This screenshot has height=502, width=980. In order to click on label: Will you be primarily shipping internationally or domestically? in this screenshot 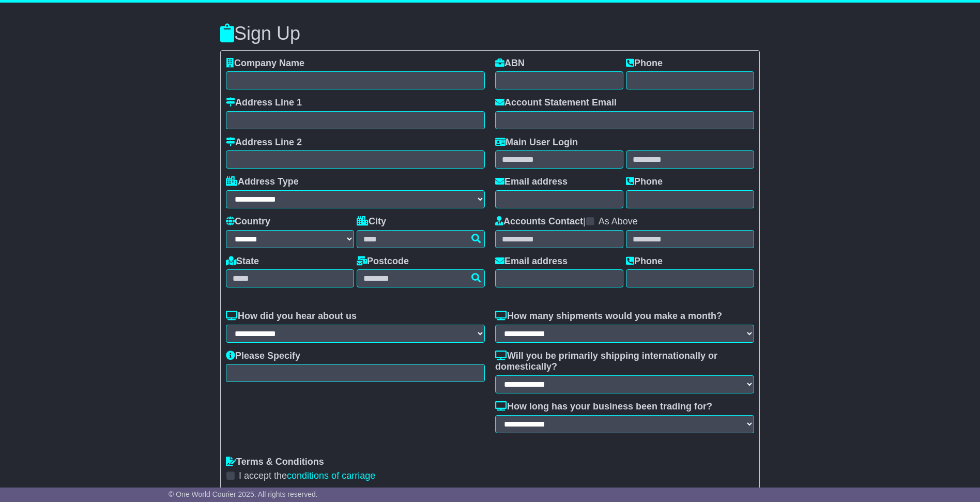, I will do `click(624, 361)`.